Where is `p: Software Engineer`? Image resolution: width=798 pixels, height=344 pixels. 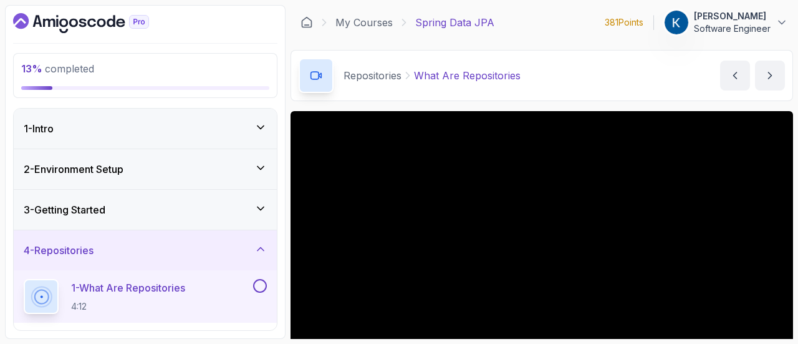
p: Software Engineer is located at coordinates (732, 29).